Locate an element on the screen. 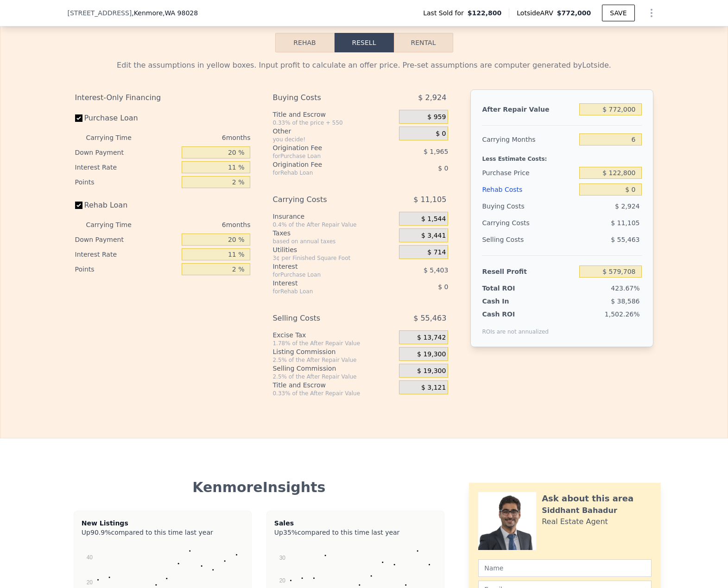 This screenshot has width=728, height=588. div: 1.78% of the After Repair Value is located at coordinates (334, 343).